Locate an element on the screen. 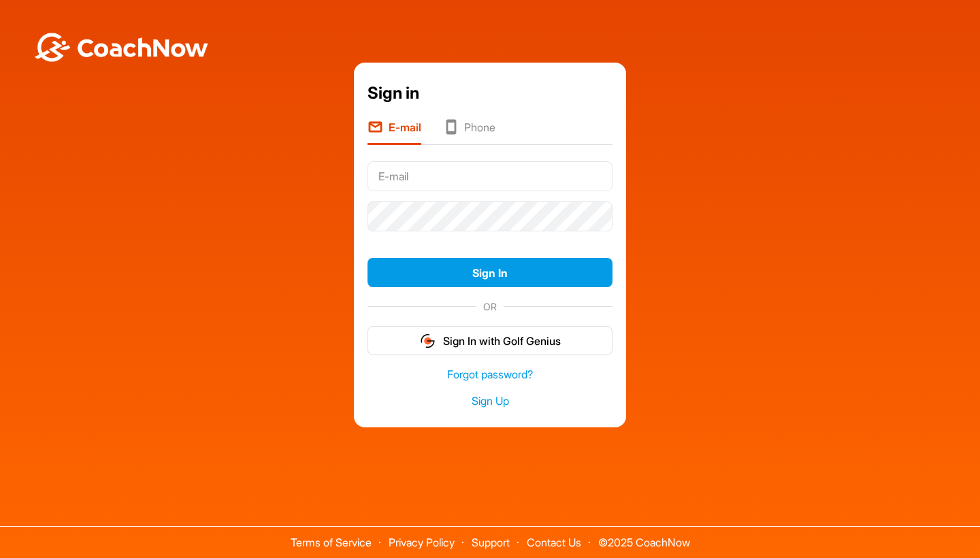 This screenshot has height=558, width=980. li: Phone is located at coordinates (469, 132).